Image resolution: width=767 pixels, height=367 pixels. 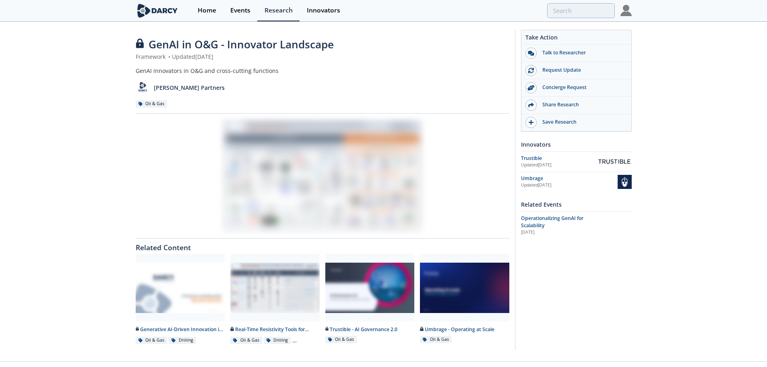 I want to click on div: Generative AI-Driven Innovation in Oil & Gas, Safety, and Sustainability - Innovator Landscape, so click(x=180, y=329).